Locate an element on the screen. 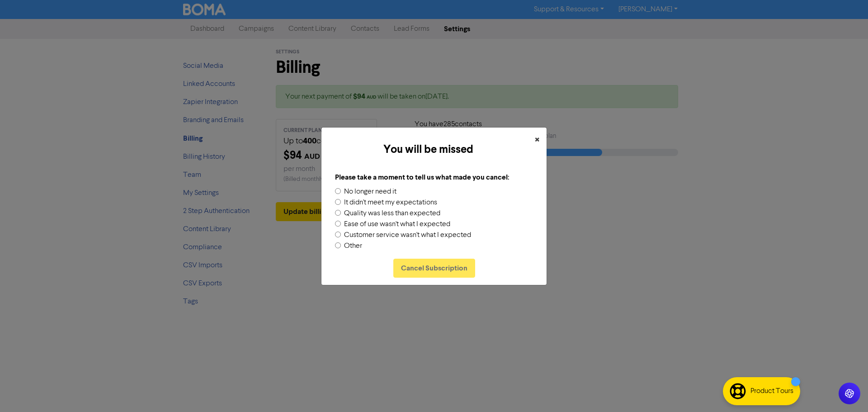 The height and width of the screenshot is (412, 868). input: Other is located at coordinates (338, 245).